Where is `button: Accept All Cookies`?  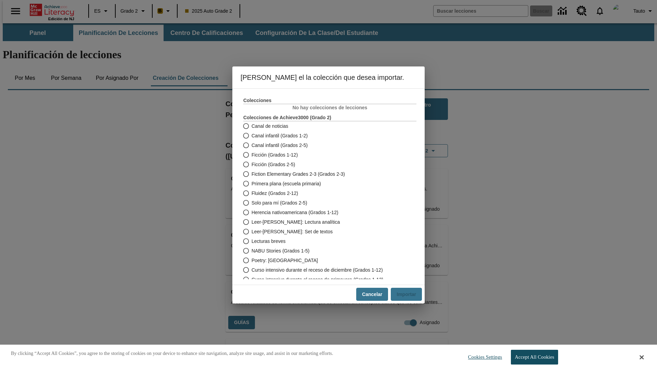 button: Accept All Cookies is located at coordinates (534, 357).